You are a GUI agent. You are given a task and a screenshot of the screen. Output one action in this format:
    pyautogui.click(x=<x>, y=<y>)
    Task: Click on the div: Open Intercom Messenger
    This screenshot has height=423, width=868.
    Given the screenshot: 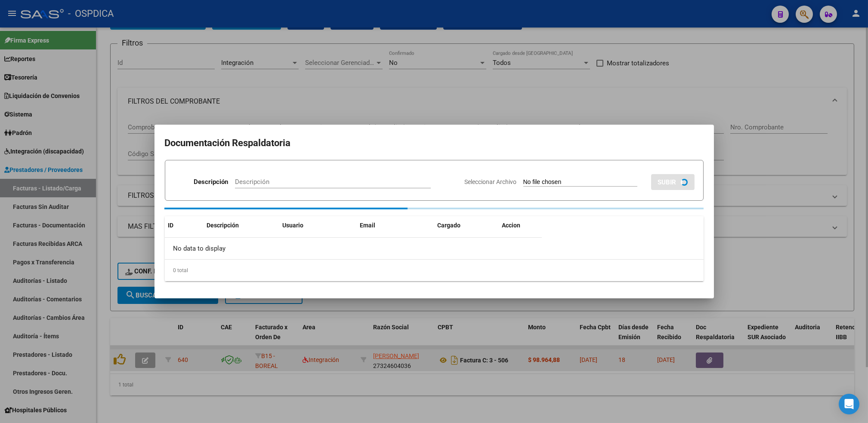 What is the action you would take?
    pyautogui.click(x=849, y=404)
    